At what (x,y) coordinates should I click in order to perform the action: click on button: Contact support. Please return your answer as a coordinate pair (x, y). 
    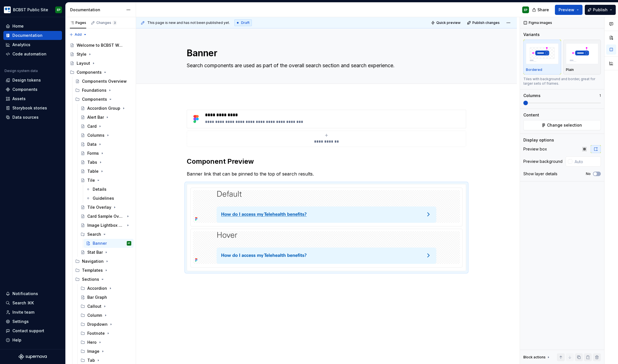
    Looking at the image, I should click on (33, 331).